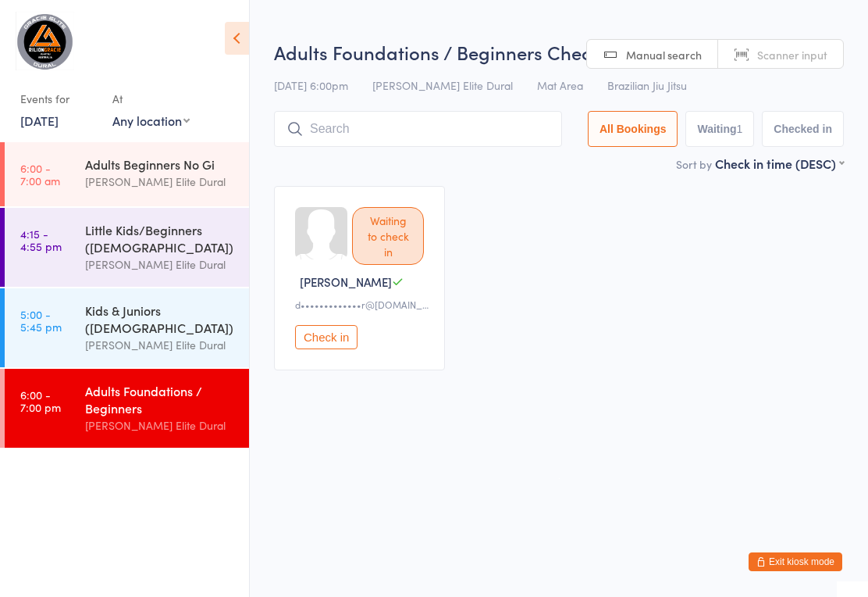 The width and height of the screenshot is (868, 597). What do you see at coordinates (388, 236) in the screenshot?
I see `div: Waiting to check in` at bounding box center [388, 236].